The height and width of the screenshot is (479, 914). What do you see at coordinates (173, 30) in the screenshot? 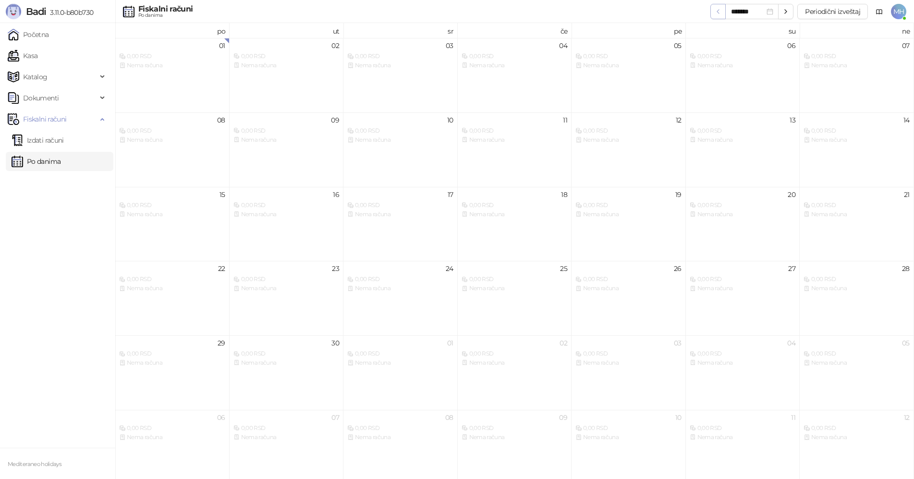
I see `th: po` at bounding box center [173, 30].